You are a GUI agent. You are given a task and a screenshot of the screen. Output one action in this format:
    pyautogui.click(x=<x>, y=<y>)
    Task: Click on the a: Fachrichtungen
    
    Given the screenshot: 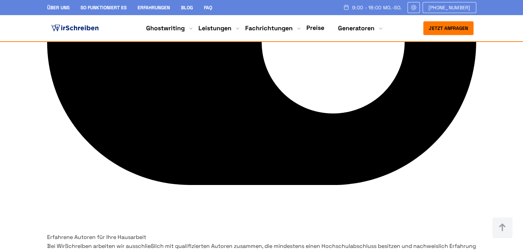 What is the action you would take?
    pyautogui.click(x=269, y=28)
    